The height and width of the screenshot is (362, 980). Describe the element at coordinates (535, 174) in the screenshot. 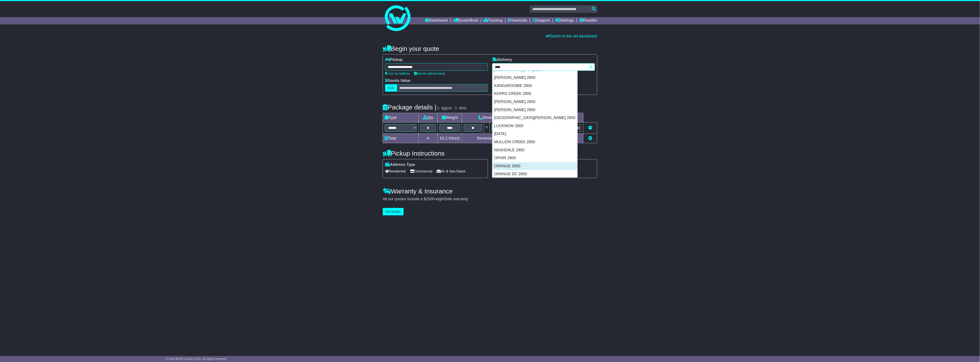

I see `div: ORANGE DC 2800` at that location.